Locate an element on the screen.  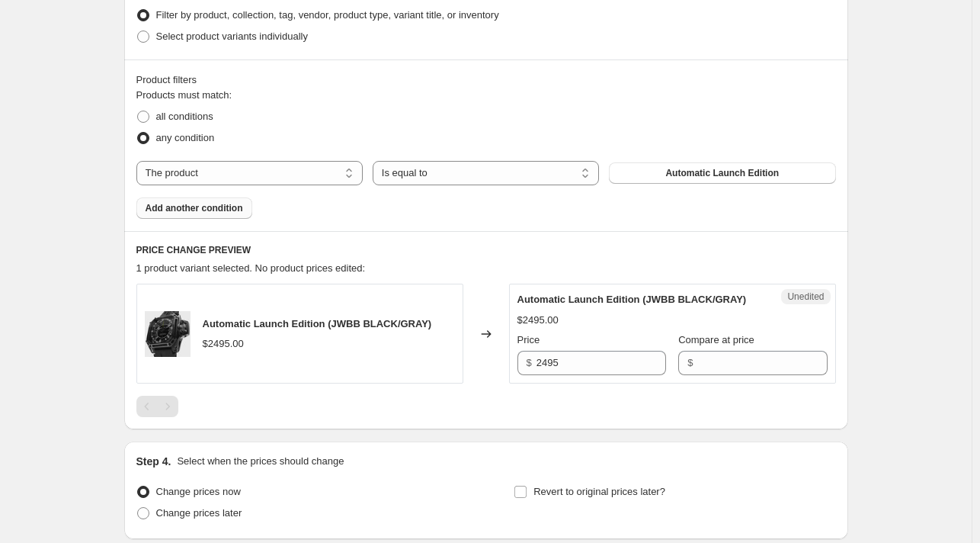
span: Automatic Launch Edition is located at coordinates (722, 173).